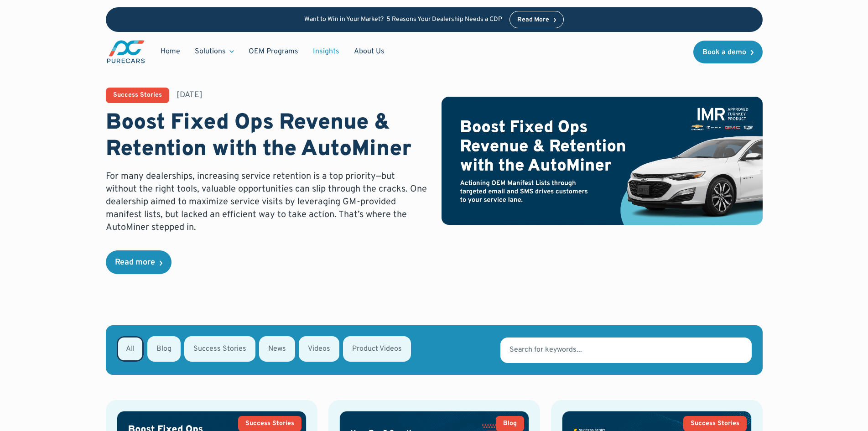 This screenshot has height=431, width=868. What do you see at coordinates (510, 424) in the screenshot?
I see `div: Blog` at bounding box center [510, 424].